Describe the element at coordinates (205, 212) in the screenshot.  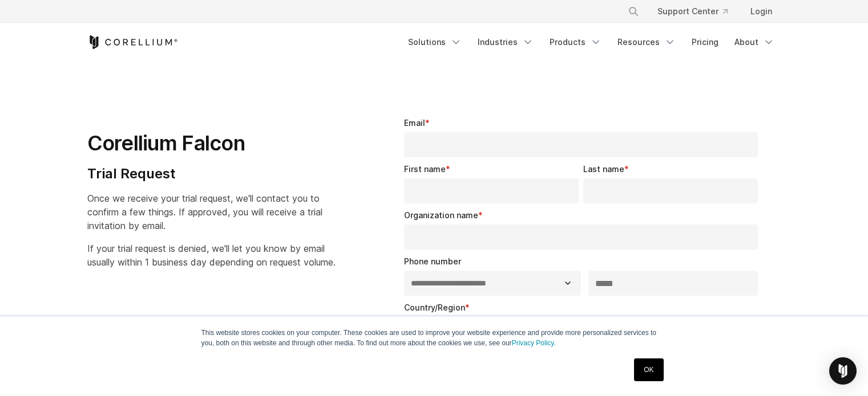
I see `span: Once we receive your trial request, we'll contact you to confirm a few things. If approved, you w...` at that location.